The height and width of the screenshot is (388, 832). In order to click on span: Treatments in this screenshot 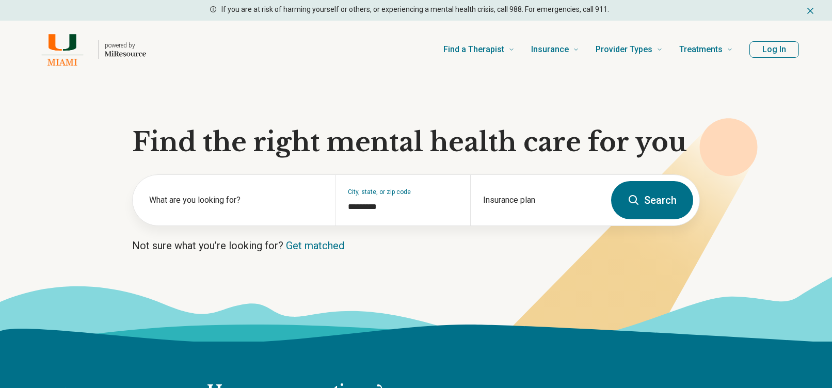, I will do `click(701, 50)`.